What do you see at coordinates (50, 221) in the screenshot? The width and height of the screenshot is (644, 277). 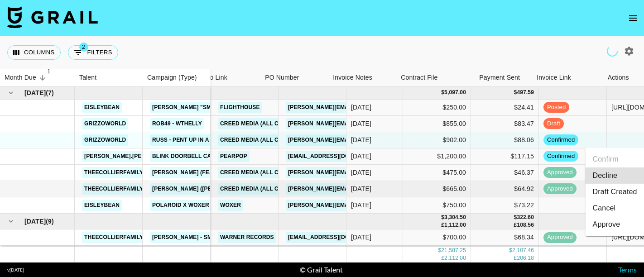 I see `span: ( 9 )` at bounding box center [50, 221].